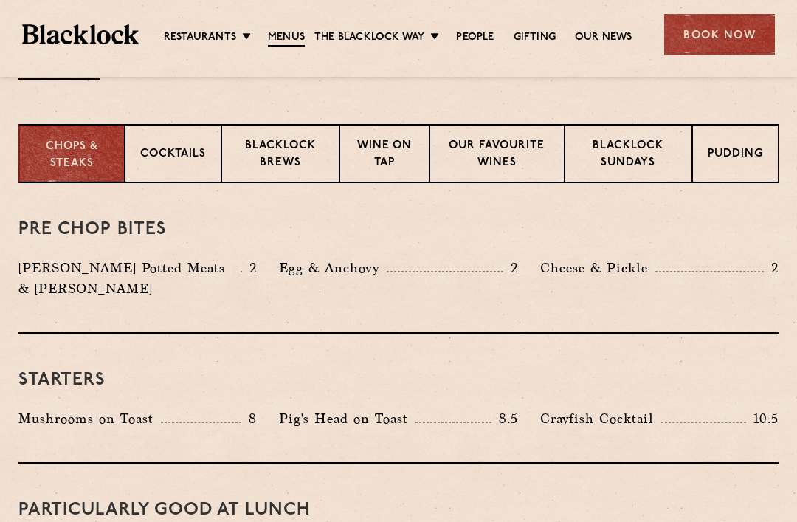 This screenshot has width=797, height=522. I want to click on h3: Pre Chop Bites, so click(398, 229).